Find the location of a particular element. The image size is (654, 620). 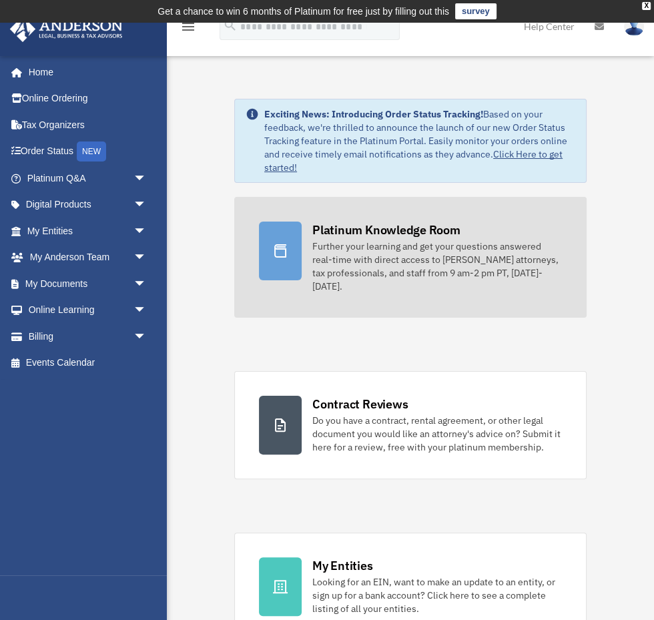

a: My Documentsarrow_drop_down is located at coordinates (88, 283).